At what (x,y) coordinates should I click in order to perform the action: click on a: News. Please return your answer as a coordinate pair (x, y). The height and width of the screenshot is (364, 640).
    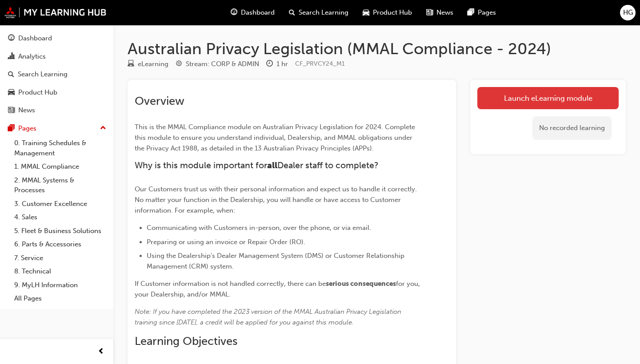
    Looking at the image, I should click on (56, 110).